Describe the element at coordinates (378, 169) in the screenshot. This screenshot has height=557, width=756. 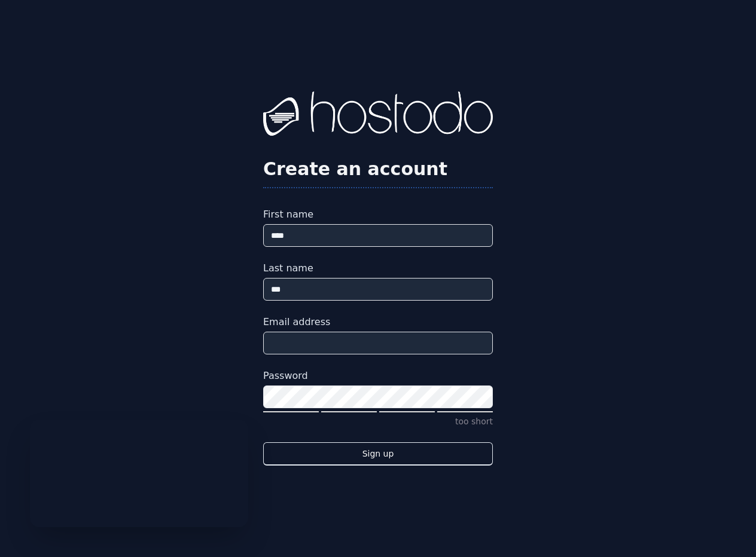
I see `h2: Create an account` at that location.